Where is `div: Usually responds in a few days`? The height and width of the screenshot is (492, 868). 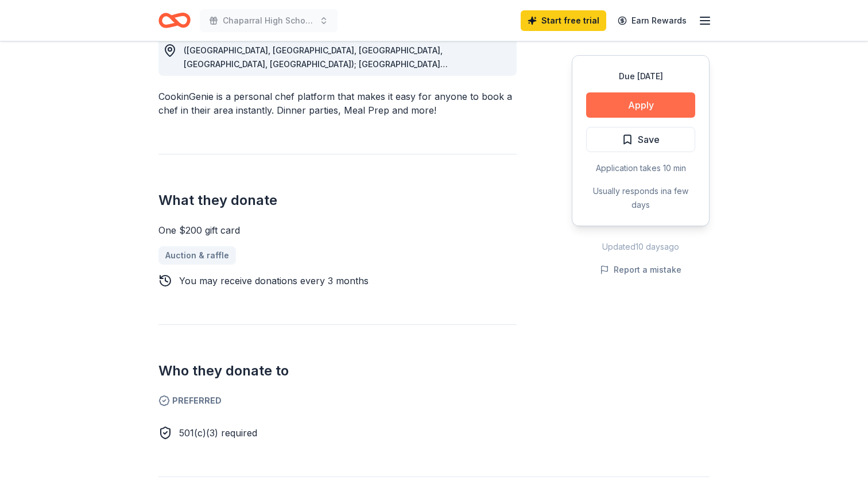 div: Usually responds in a few days is located at coordinates (641, 198).